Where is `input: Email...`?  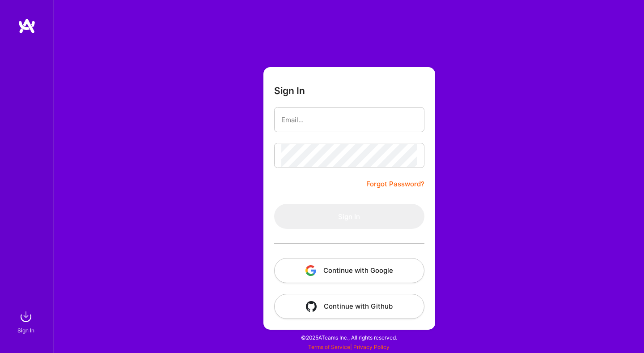
input: Email... is located at coordinates (350, 119).